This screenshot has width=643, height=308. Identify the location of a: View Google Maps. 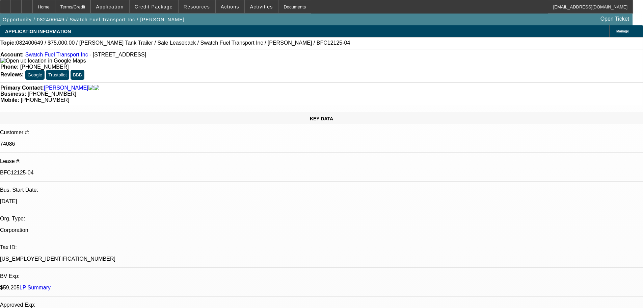
(43, 60).